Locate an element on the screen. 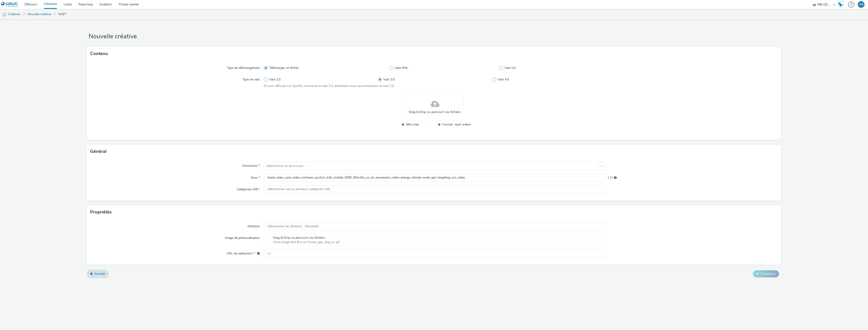 Image resolution: width=868 pixels, height=330 pixels. a: Hawk Academy is located at coordinates (842, 4).